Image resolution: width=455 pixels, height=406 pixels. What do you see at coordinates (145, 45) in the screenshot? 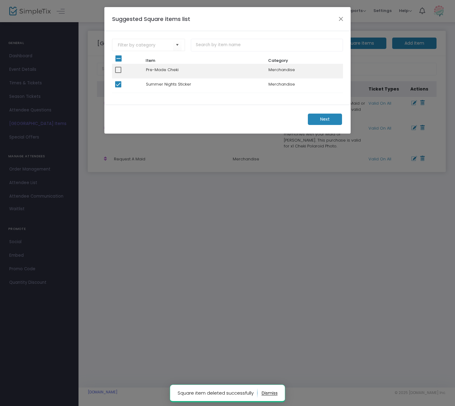
I see `input: Filter by category` at bounding box center [145, 45].